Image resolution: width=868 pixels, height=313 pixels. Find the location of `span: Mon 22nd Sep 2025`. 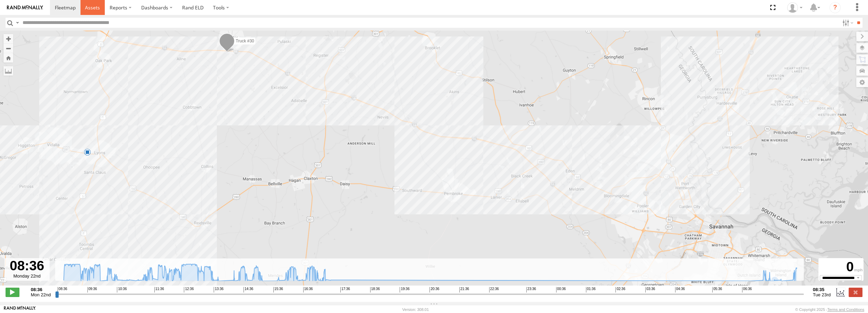

span: Mon 22nd Sep 2025 is located at coordinates (41, 294).